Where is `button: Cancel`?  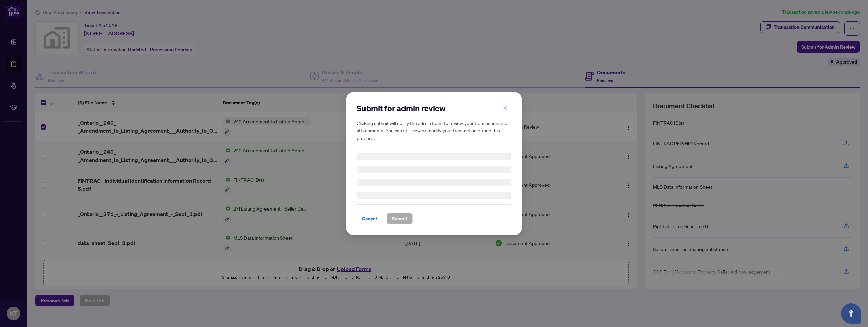
button: Cancel is located at coordinates (370, 218).